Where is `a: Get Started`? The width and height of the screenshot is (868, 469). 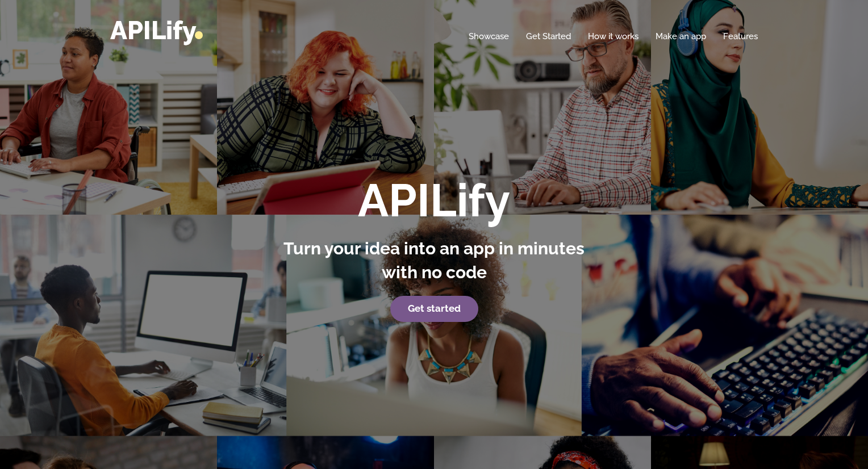
a: Get Started is located at coordinates (548, 37).